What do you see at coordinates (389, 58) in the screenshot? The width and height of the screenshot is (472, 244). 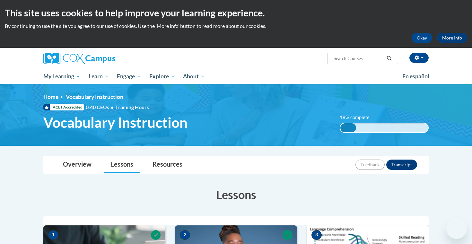 I see `button: Search` at bounding box center [389, 58].